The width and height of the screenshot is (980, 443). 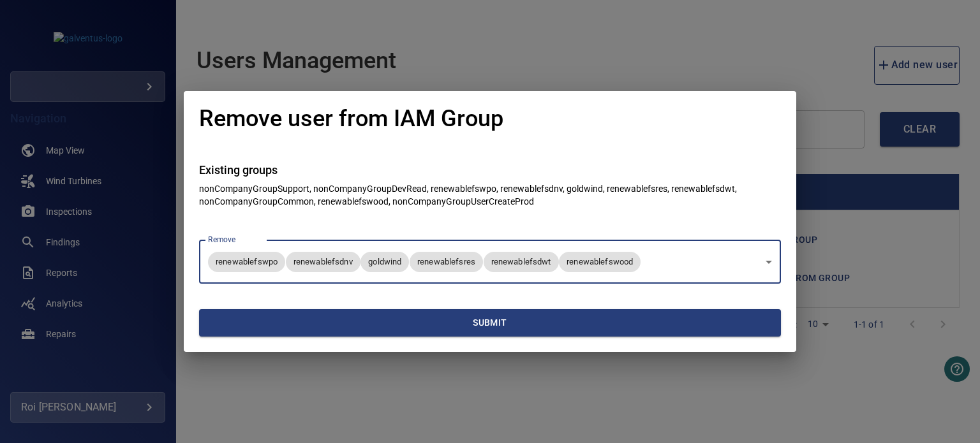 I want to click on span: renewablefswood, so click(x=600, y=261).